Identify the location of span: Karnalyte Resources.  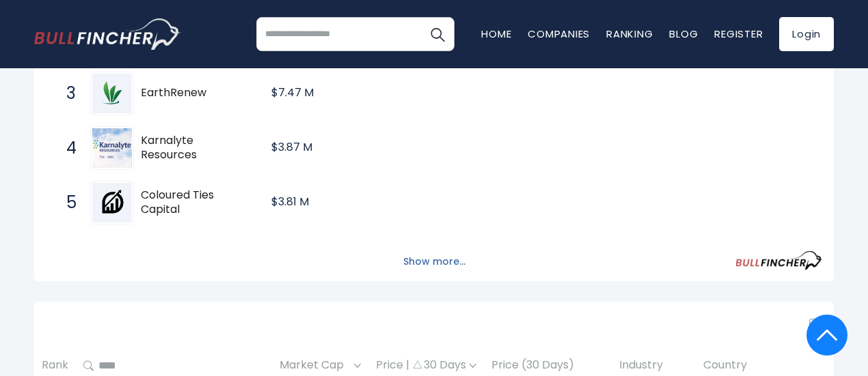
(192, 148).